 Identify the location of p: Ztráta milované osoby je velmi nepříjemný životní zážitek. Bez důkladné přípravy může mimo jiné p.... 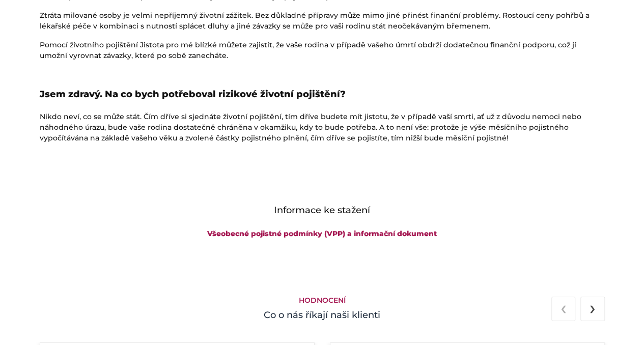
(322, 21).